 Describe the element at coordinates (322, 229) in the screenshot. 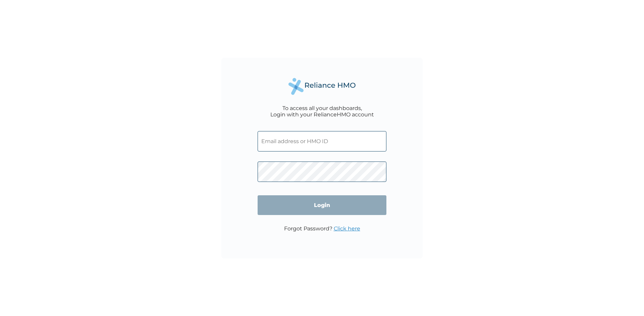

I see `p: Forgot Password?` at that location.